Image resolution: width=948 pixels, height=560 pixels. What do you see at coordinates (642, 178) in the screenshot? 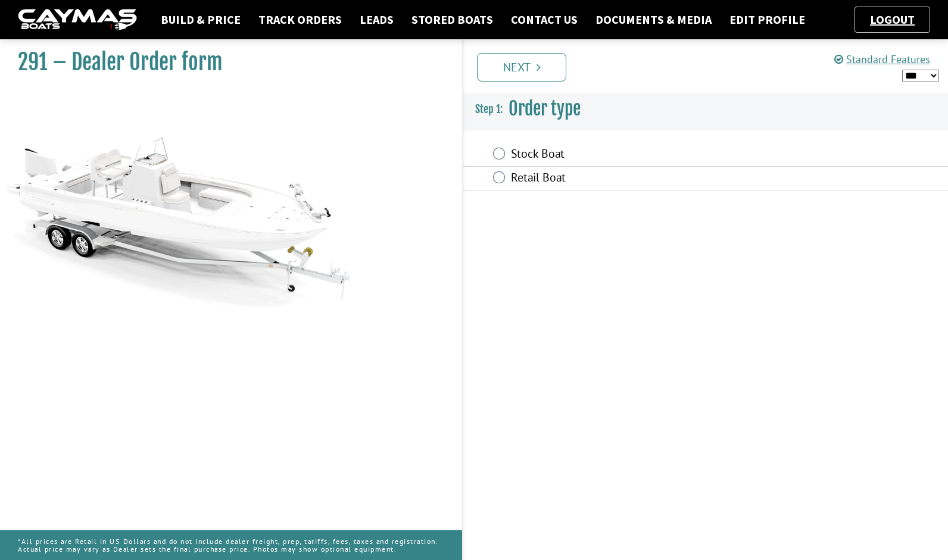
I see `label: Retail Boat` at bounding box center [642, 178].